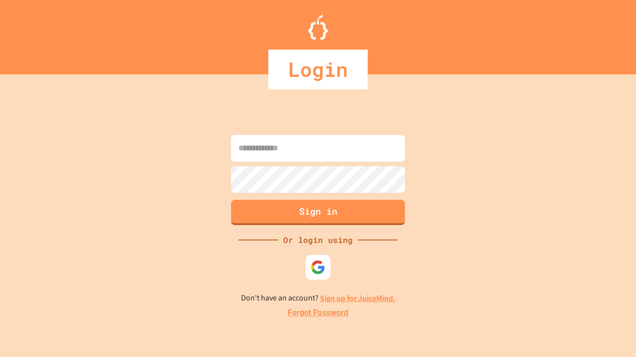  I want to click on button: Sign in, so click(318, 213).